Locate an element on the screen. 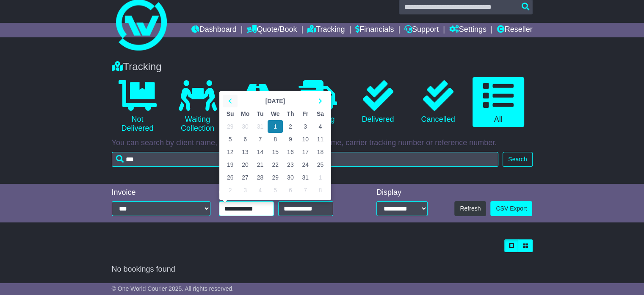 The width and height of the screenshot is (644, 295). td: 18 is located at coordinates (320, 152).